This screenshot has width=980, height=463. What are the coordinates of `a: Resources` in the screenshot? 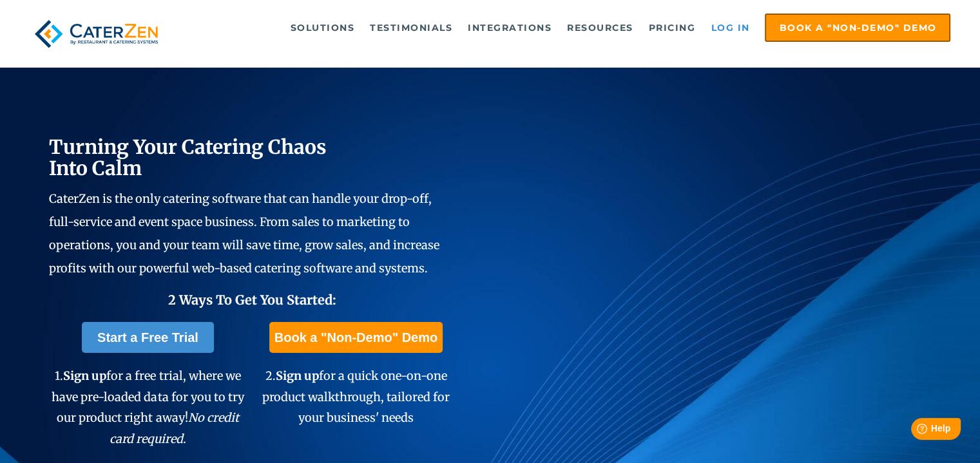 It's located at (600, 27).